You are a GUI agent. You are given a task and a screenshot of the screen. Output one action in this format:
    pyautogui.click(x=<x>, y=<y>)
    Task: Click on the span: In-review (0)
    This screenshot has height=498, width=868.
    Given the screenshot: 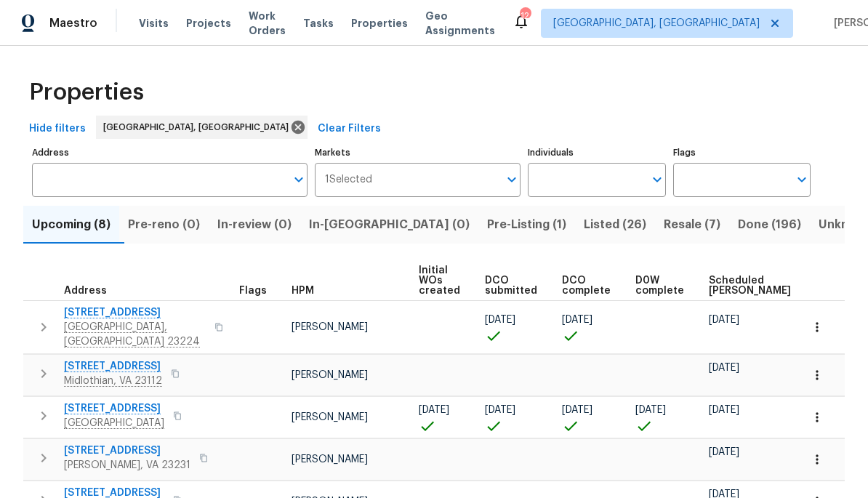 What is the action you would take?
    pyautogui.click(x=255, y=225)
    